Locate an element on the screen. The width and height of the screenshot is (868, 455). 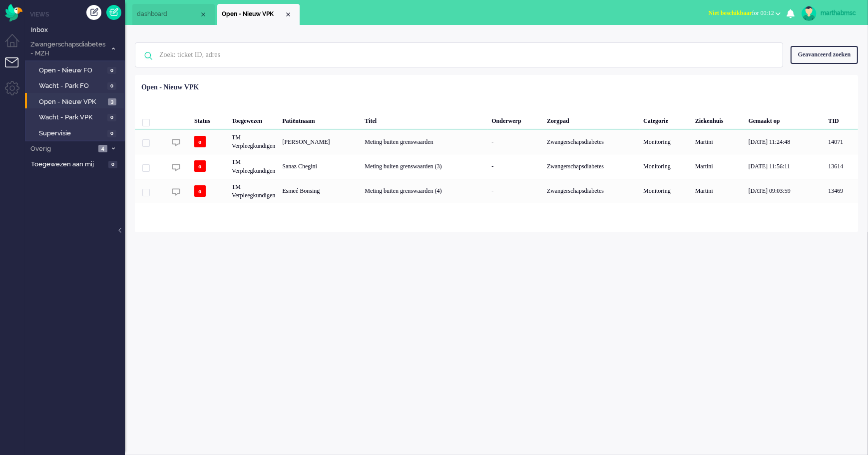
a: Quick Ticket is located at coordinates (114, 13).